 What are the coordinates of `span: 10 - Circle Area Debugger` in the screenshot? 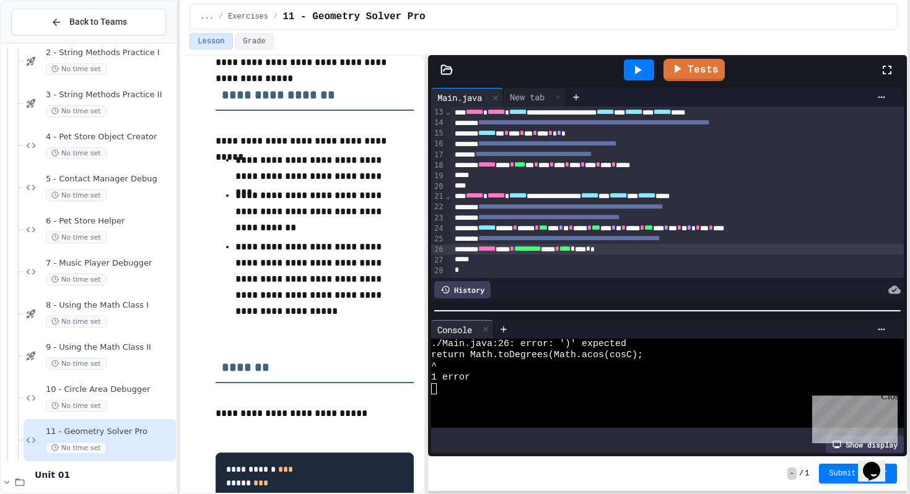 It's located at (110, 389).